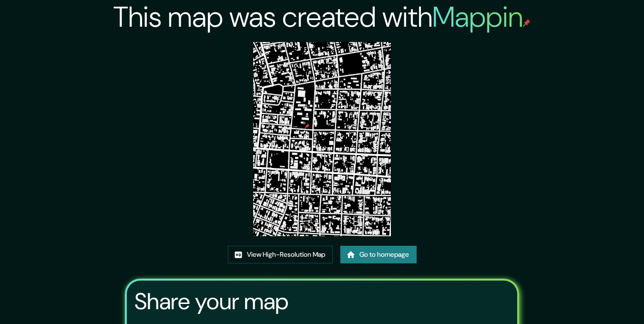  What do you see at coordinates (527, 23) in the screenshot?
I see `img: mappin-pin` at bounding box center [527, 23].